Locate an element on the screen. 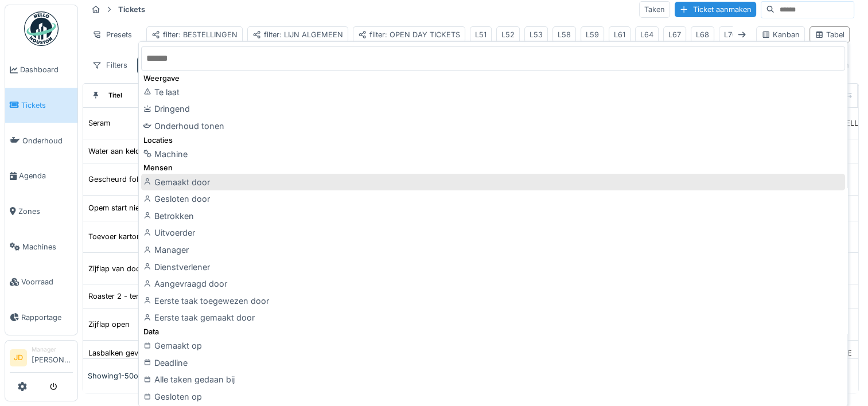 The width and height of the screenshot is (868, 406). div: L64 is located at coordinates (646, 35).